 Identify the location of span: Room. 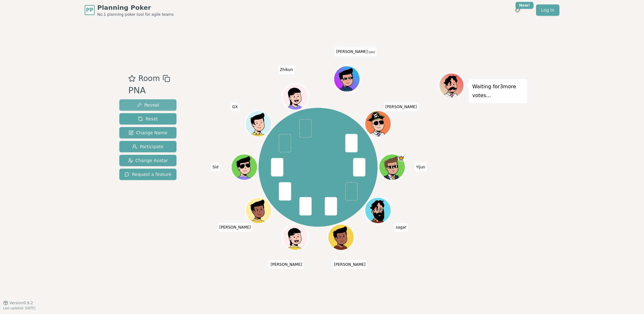
(149, 78).